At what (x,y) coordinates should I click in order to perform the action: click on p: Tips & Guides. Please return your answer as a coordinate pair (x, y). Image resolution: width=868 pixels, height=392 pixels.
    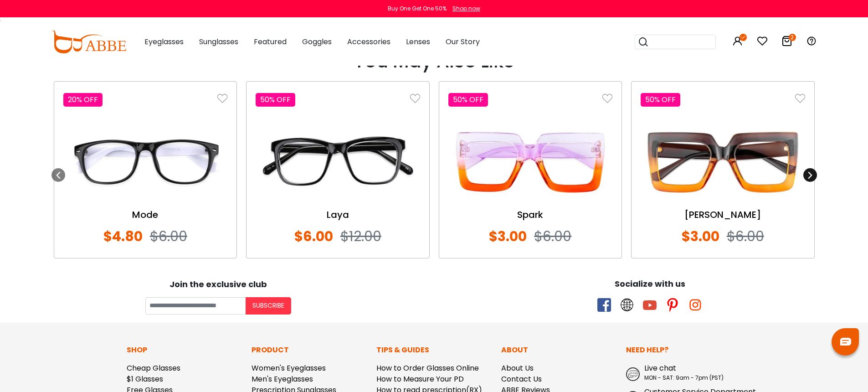
    Looking at the image, I should click on (434, 350).